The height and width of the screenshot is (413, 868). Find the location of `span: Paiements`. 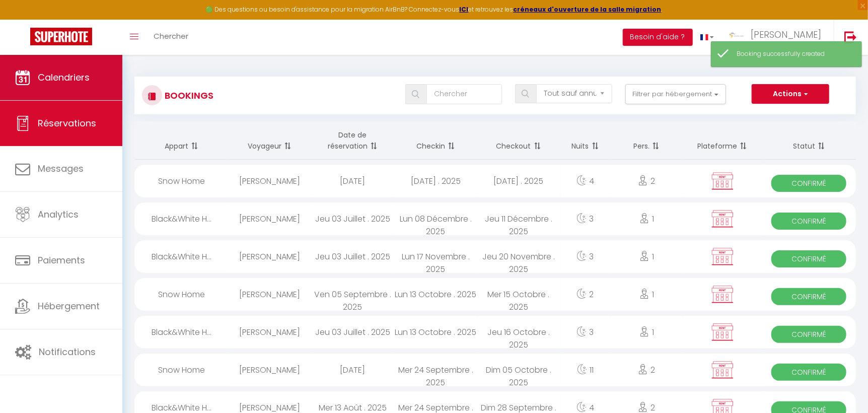

span: Paiements is located at coordinates (61, 260).